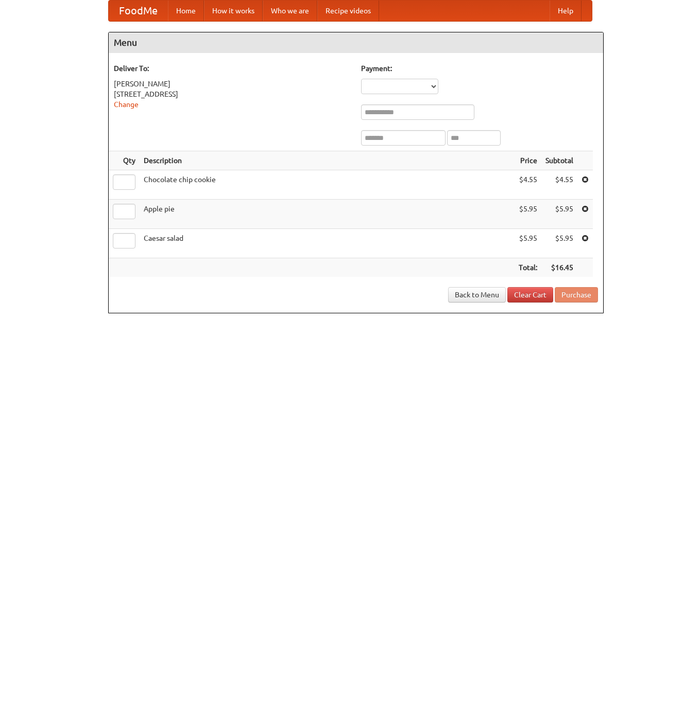  I want to click on td: Chocolate chip cookie, so click(327, 185).